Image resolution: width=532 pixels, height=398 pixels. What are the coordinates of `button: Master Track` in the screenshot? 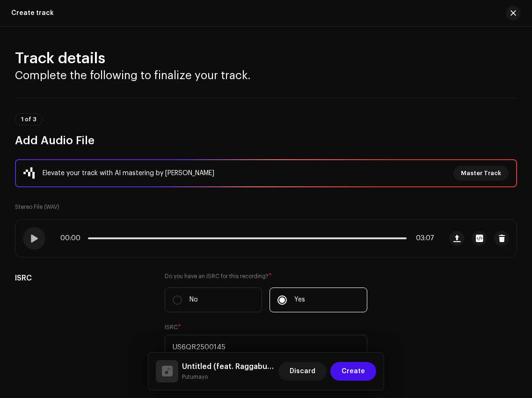 It's located at (481, 173).